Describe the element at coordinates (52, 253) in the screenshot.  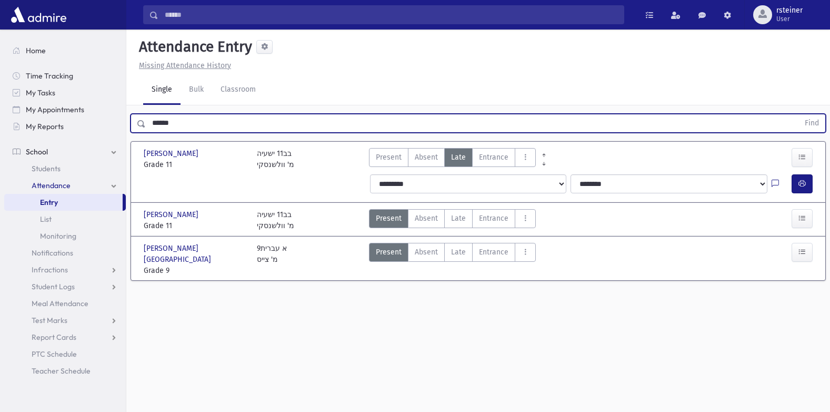
I see `span: Notifications` at that location.